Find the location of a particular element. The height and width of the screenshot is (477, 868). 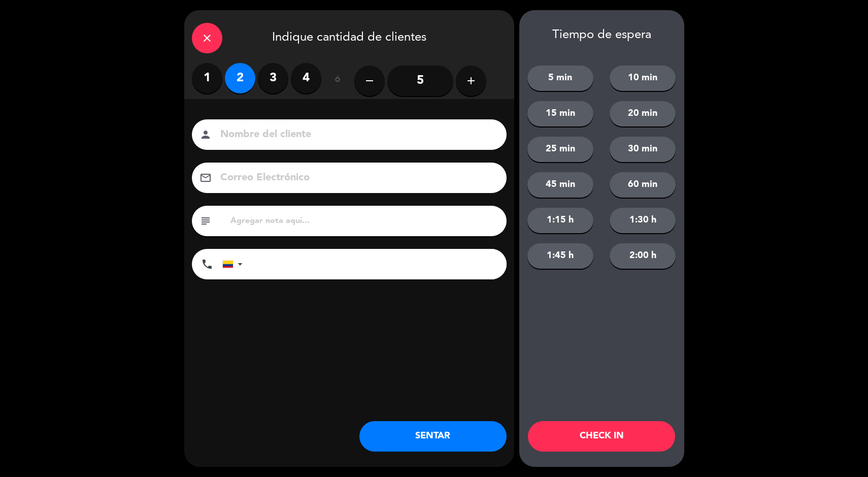

button: SENTAR is located at coordinates (433, 436).